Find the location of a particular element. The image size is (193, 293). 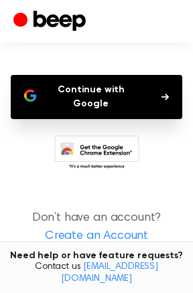

a: Create an Account is located at coordinates (96, 236).